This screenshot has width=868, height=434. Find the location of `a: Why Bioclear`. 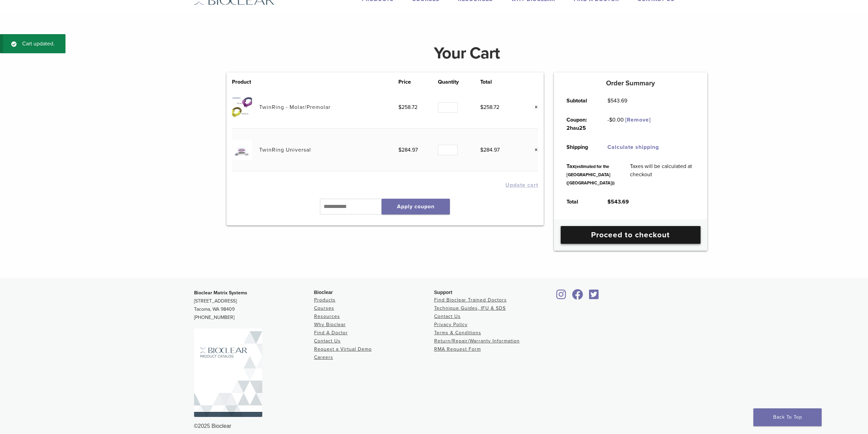

a: Why Bioclear is located at coordinates (330, 324).